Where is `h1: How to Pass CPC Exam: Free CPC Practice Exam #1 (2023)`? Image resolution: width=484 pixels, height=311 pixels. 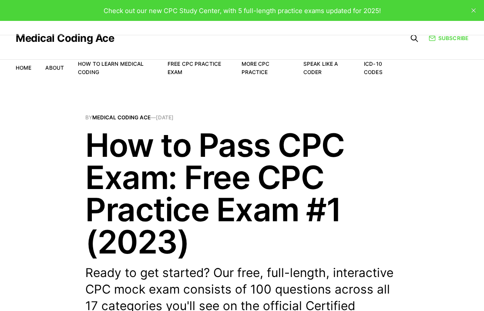
h1: How to Pass CPC Exam: Free CPC Practice Exam #1 (2023) is located at coordinates (242, 193).